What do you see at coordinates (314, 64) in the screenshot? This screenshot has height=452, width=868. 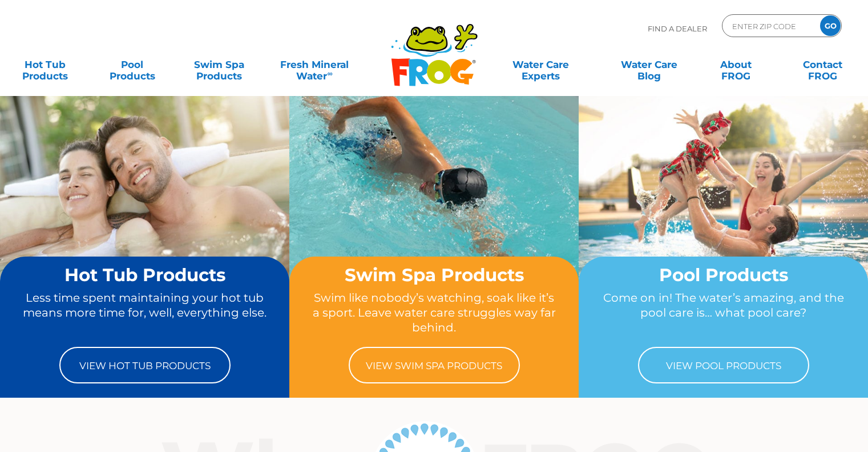 I see `a: Fresh MineralWater∞` at bounding box center [314, 64].